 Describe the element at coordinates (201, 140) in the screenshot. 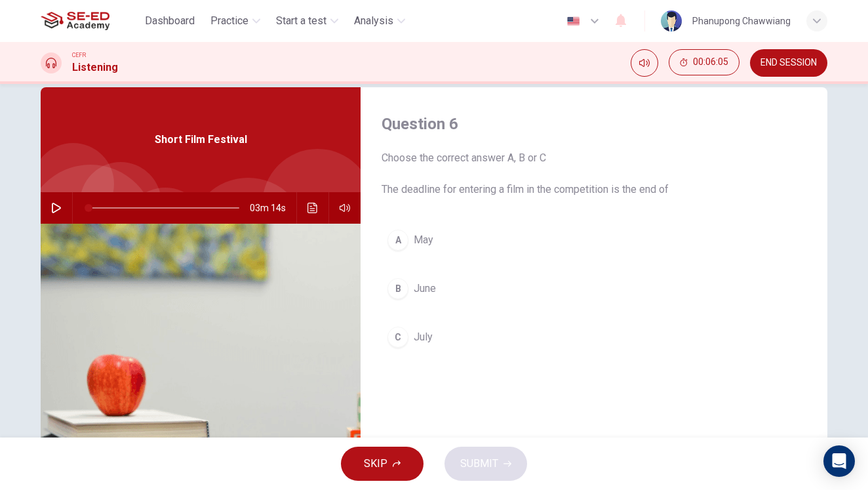

I see `span: Short Film Festival` at that location.